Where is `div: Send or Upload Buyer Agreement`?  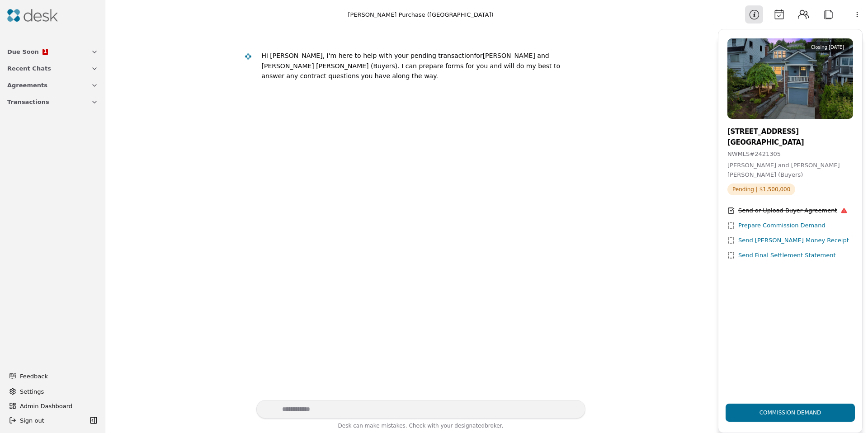 div: Send or Upload Buyer Agreement is located at coordinates (792, 211).